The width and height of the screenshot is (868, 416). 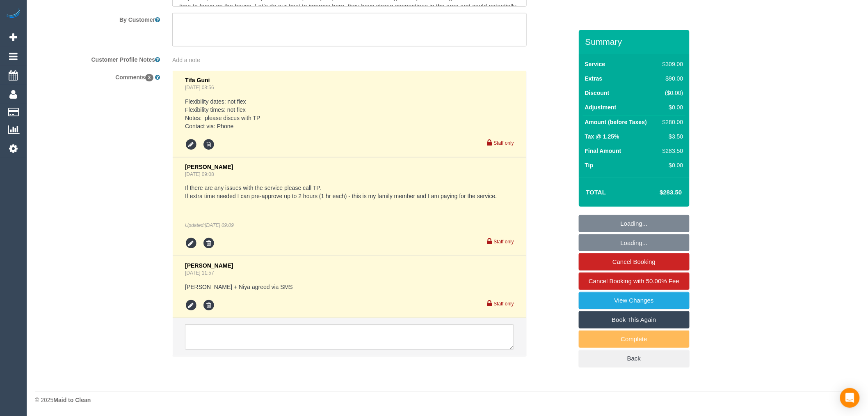 What do you see at coordinates (634, 281) in the screenshot?
I see `span: Cancel Booking with 50.00% Fee` at bounding box center [634, 281].